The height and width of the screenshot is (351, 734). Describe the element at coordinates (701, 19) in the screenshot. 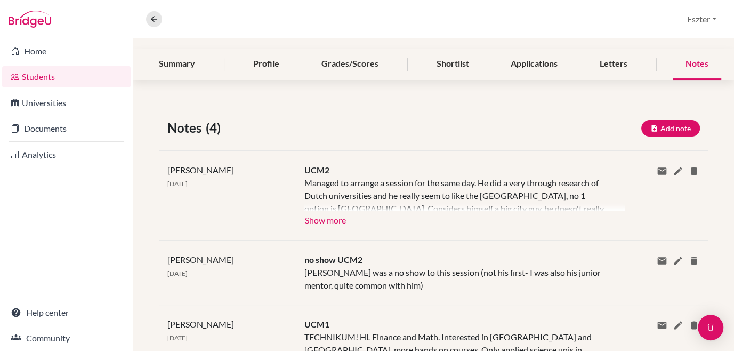

I see `button: Eszter` at that location.